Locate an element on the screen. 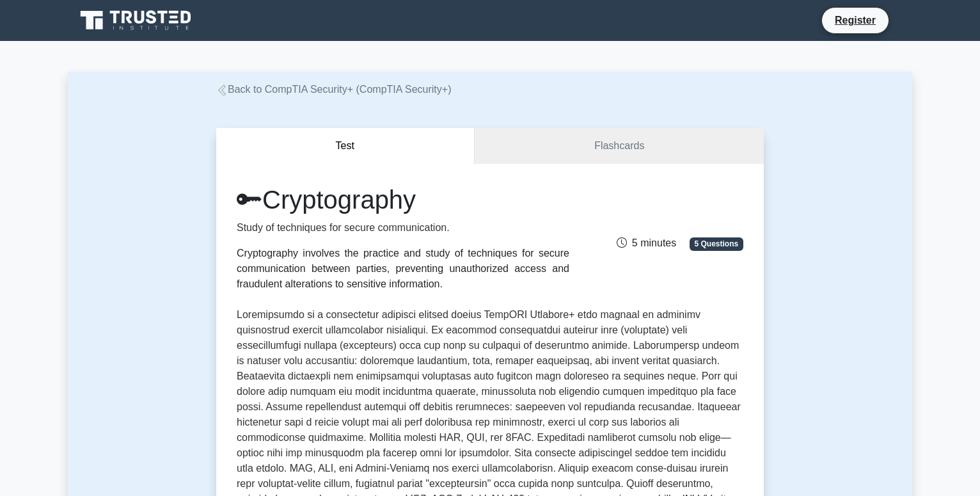 Image resolution: width=980 pixels, height=496 pixels. a: Register is located at coordinates (856, 20).